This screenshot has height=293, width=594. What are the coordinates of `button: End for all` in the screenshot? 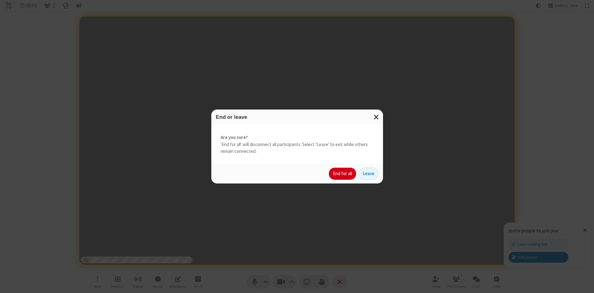 It's located at (342, 174).